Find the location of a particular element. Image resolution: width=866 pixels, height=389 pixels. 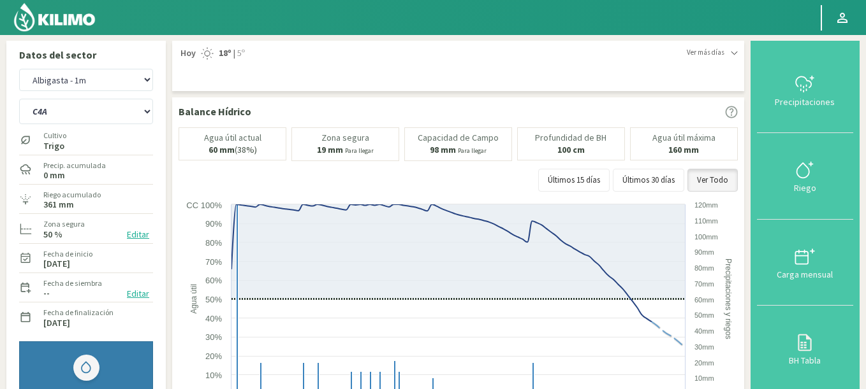

div: Precipitaciones is located at coordinates (804, 102).